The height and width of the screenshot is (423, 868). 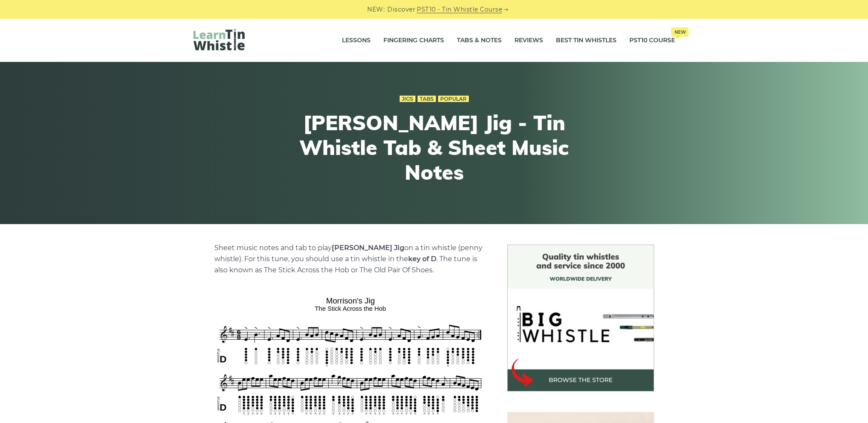 What do you see at coordinates (219, 40) in the screenshot?
I see `img: LearnTinWhistle.com` at bounding box center [219, 40].